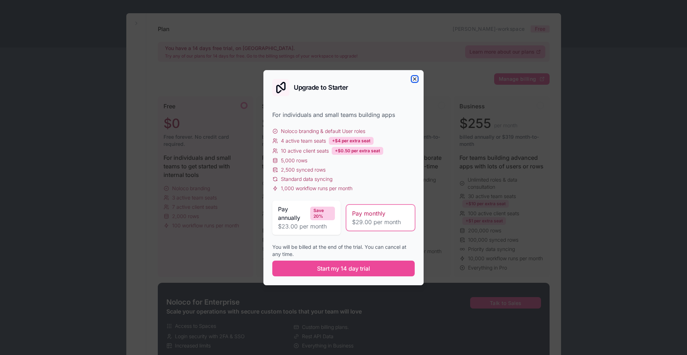  What do you see at coordinates (351, 141) in the screenshot?
I see `div: +$4 per extra seat` at bounding box center [351, 141].